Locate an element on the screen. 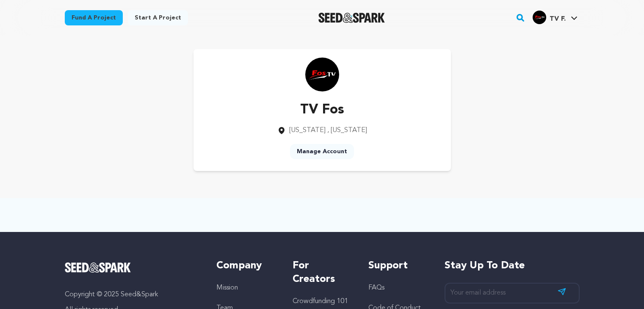  a: Fund a project is located at coordinates (93, 18).